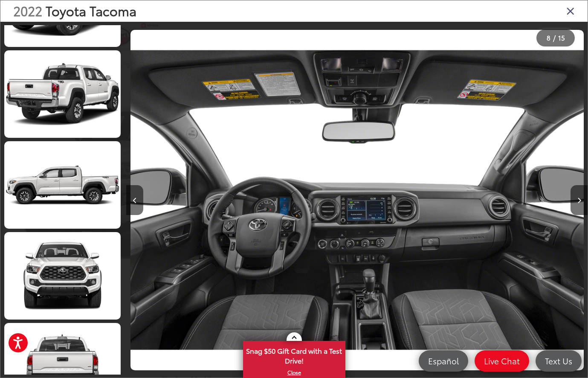 This screenshot has height=378, width=588. I want to click on span: 8, so click(548, 38).